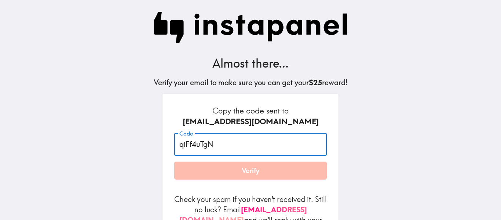 The image size is (501, 220). Describe the element at coordinates (186, 134) in the screenshot. I see `label: Code` at that location.